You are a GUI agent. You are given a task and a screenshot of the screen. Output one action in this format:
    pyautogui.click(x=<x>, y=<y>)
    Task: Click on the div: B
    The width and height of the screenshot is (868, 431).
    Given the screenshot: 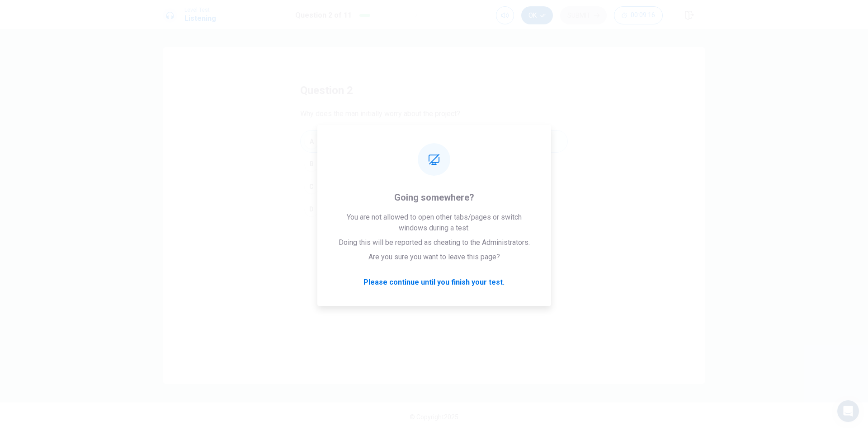 What is the action you would take?
    pyautogui.click(x=312, y=164)
    